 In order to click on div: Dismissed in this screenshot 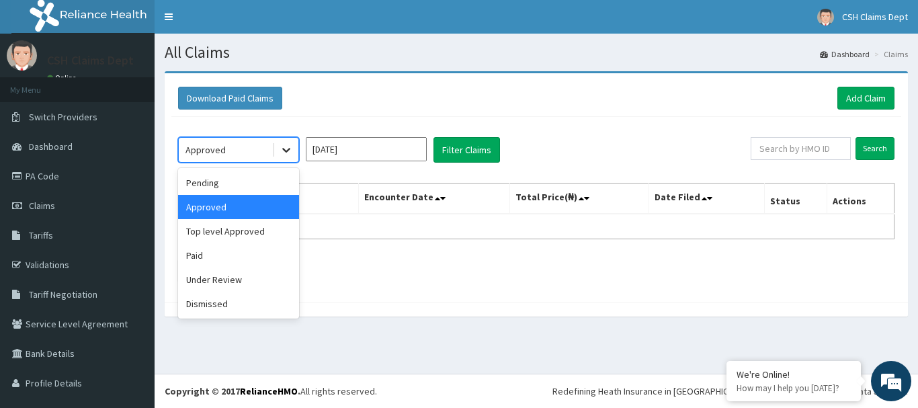, I will do `click(239, 304)`.